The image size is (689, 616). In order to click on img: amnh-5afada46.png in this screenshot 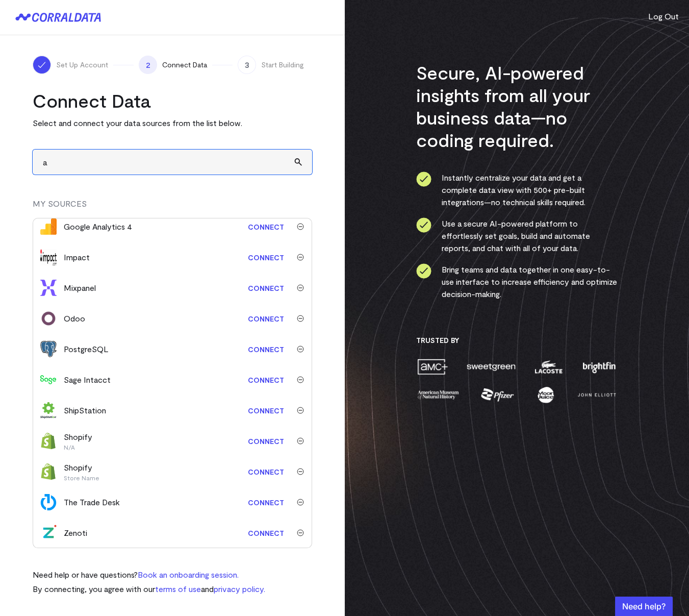, I will do `click(438, 394)`.